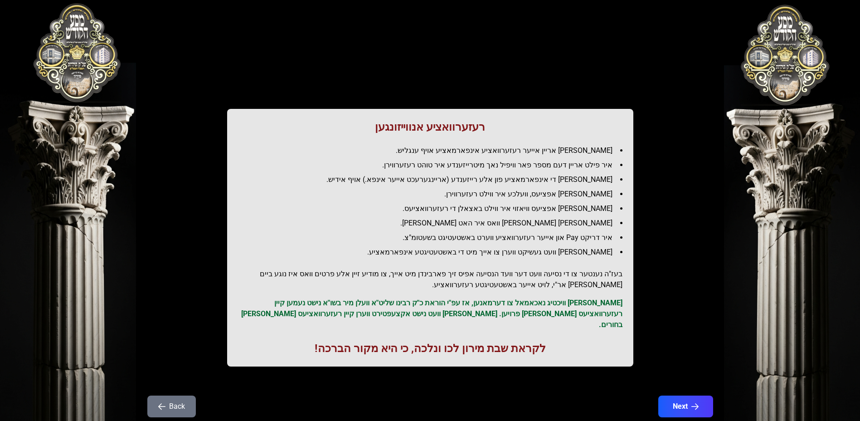  What do you see at coordinates (430, 279) in the screenshot?
I see `h2: בעז"ה נענטער צו די נסיעה וועט דער וועד הנסיעה אפיס זיך פארבינדן מיט אייך, צו מודיע זיין אלע פרטים...` at bounding box center [430, 279].